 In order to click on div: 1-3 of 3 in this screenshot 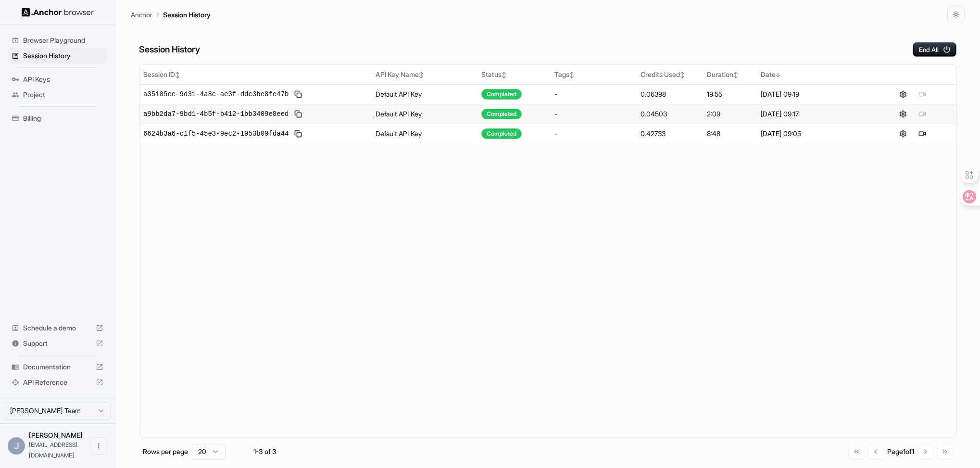, I will do `click(265, 452)`.